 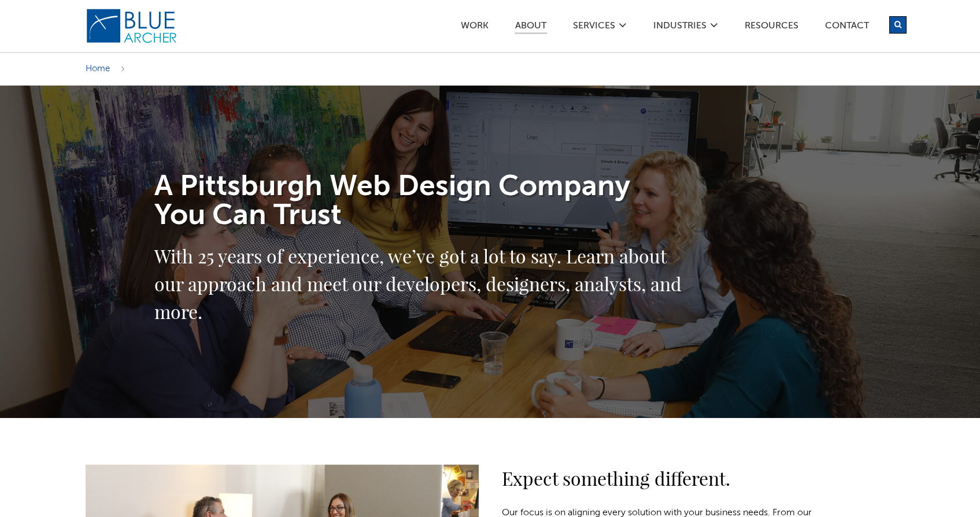 What do you see at coordinates (531, 28) in the screenshot?
I see `a: ABOUT` at bounding box center [531, 28].